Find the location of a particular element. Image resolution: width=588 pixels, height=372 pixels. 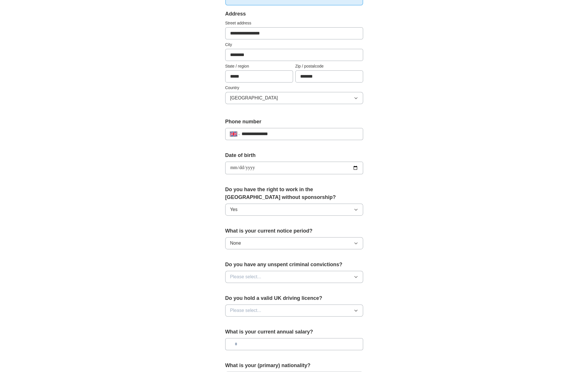

label: Street address is located at coordinates (294, 23).